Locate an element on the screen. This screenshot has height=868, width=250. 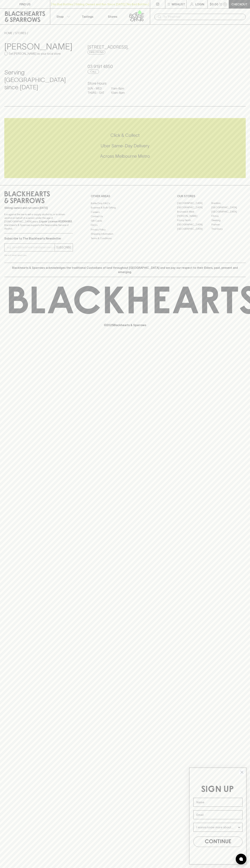
h5: 03 9191 4850 is located at coordinates (125, 67).